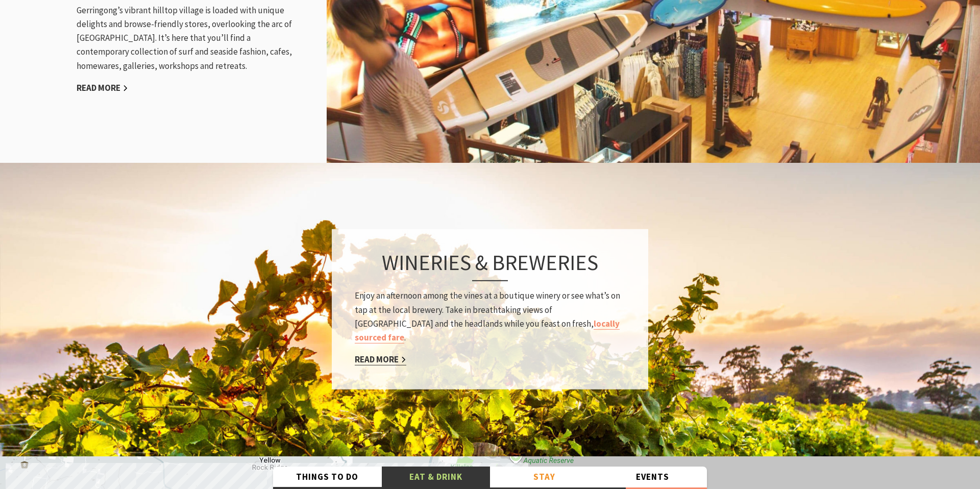 This screenshot has width=980, height=489. I want to click on button: Eat & Drink, so click(436, 477).